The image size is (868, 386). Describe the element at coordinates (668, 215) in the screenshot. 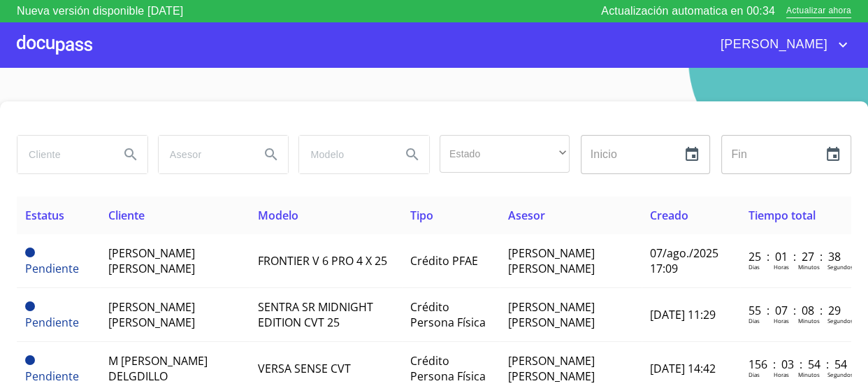

I see `span: Creado` at that location.